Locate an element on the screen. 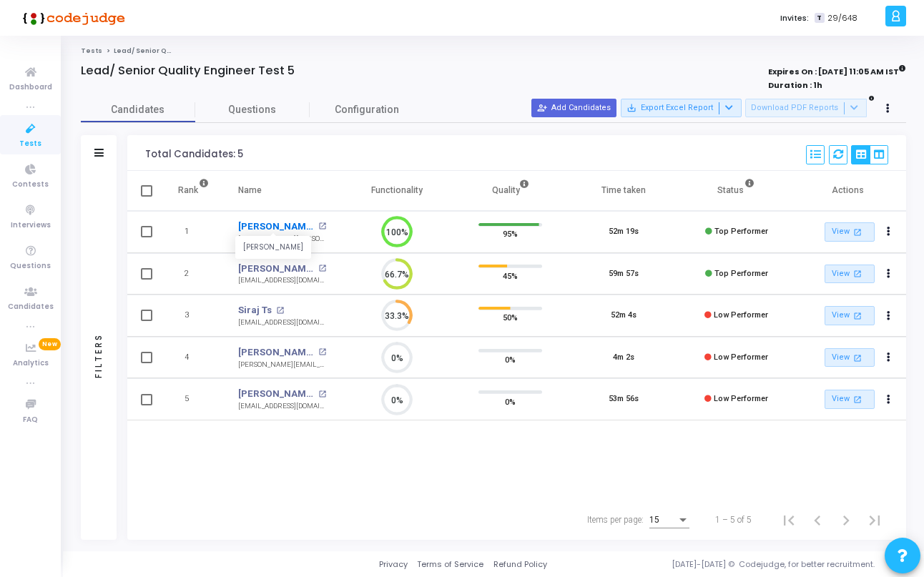 Image resolution: width=924 pixels, height=577 pixels. button: Export Excel Report is located at coordinates (681, 108).